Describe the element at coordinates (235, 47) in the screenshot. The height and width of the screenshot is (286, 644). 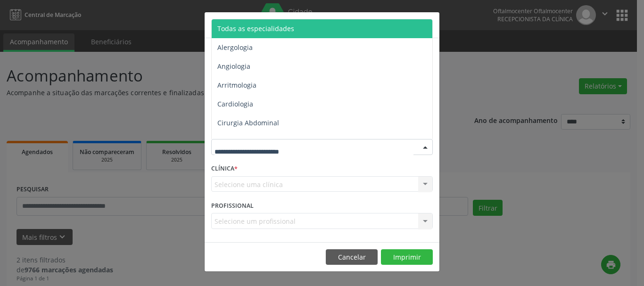
I see `span: Alergologia` at that location.